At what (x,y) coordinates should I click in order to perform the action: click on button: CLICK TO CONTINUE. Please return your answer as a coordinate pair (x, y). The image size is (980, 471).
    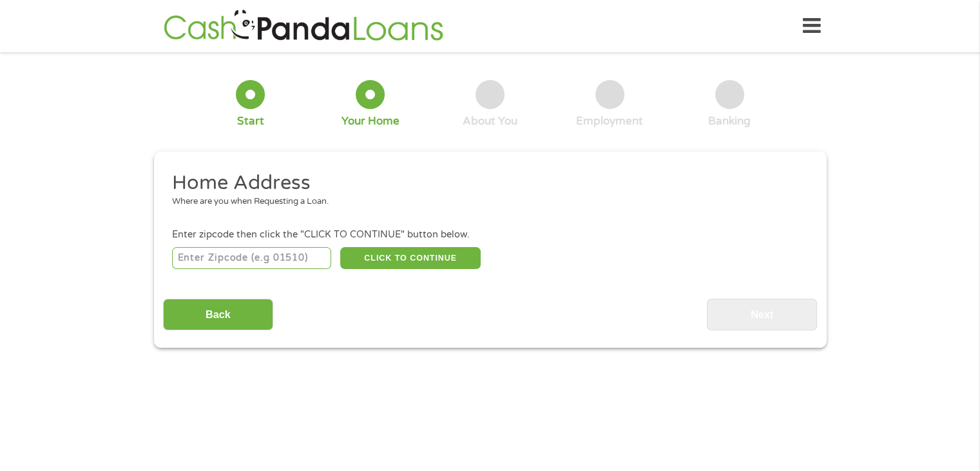
    Looking at the image, I should click on (411, 258).